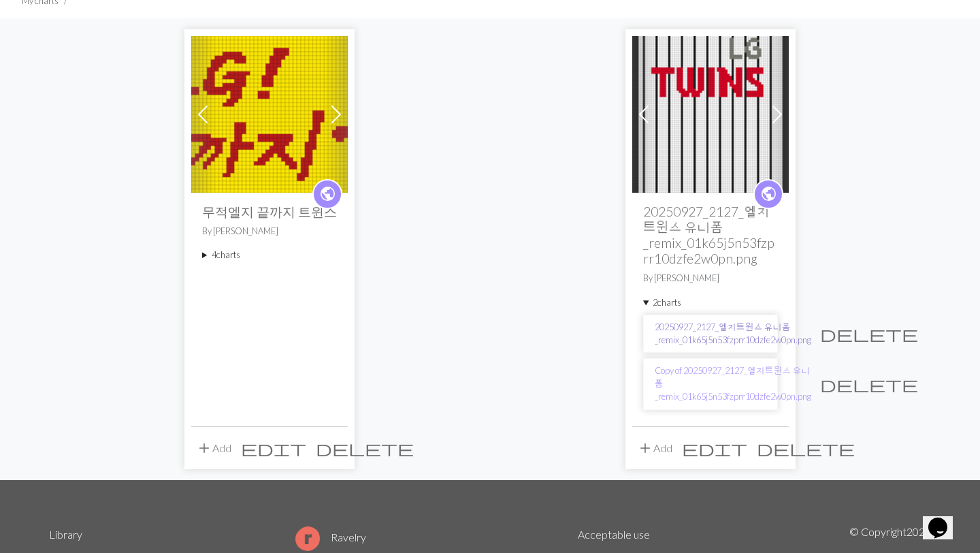 This screenshot has height=553, width=980. I want to click on a: Acceptable use, so click(614, 534).